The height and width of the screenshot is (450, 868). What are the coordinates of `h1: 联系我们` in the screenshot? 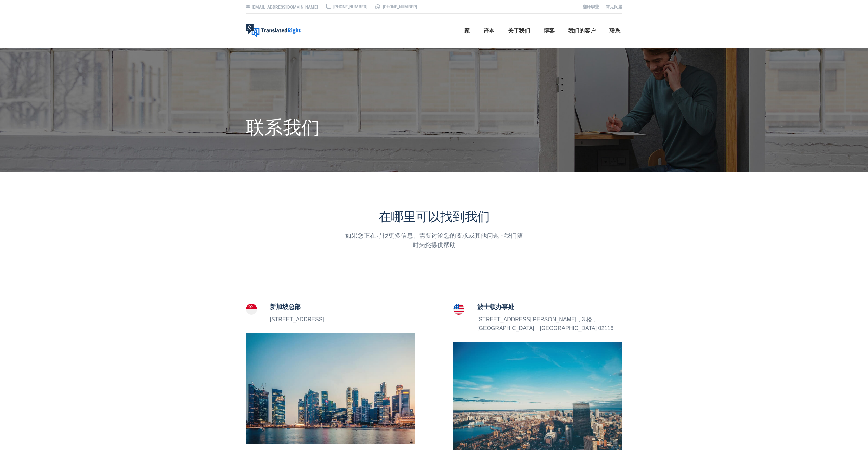 It's located at (369, 128).